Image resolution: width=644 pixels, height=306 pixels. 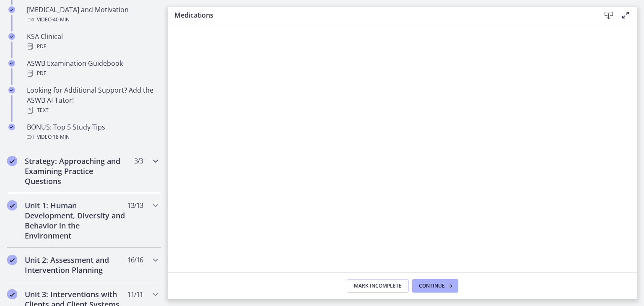 What do you see at coordinates (61, 137) in the screenshot?
I see `span: · 18 min` at bounding box center [61, 137].